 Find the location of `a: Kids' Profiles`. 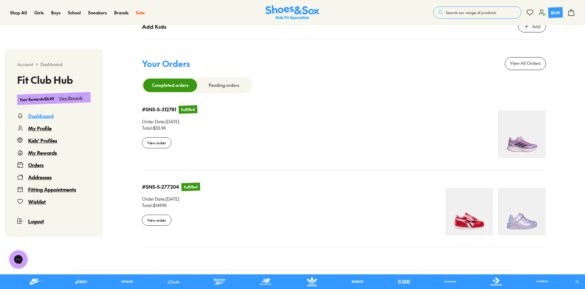

a: Kids' Profiles is located at coordinates (54, 141).